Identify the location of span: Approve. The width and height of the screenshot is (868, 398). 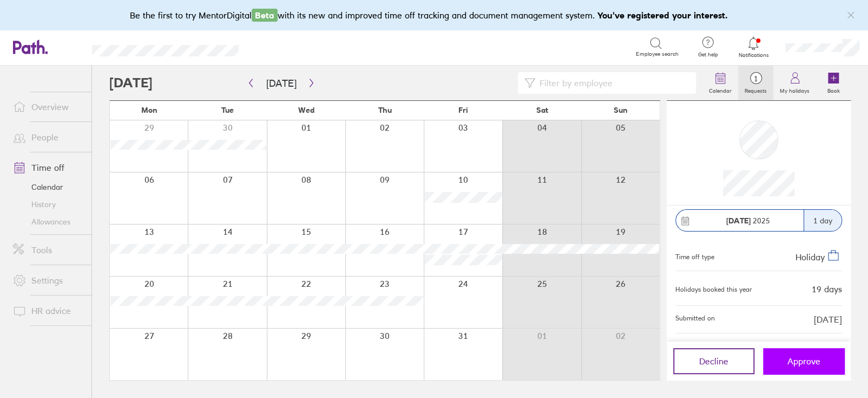
(804, 361).